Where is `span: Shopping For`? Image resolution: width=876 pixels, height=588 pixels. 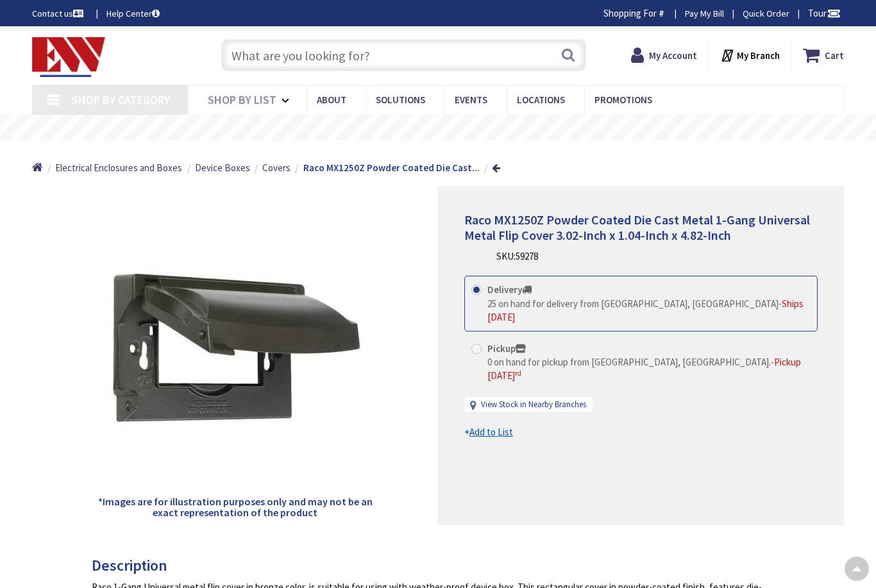 span: Shopping For is located at coordinates (630, 13).